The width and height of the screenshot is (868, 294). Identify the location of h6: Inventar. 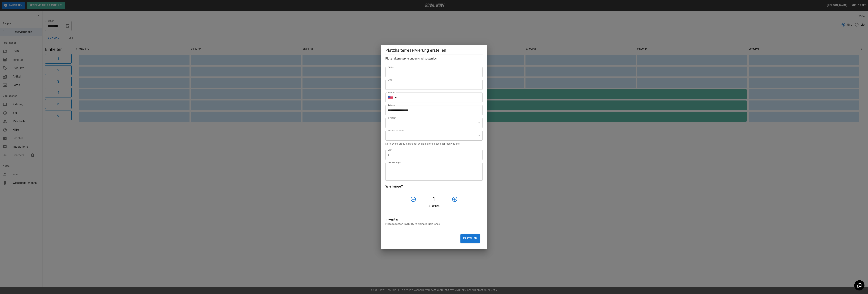
(434, 219).